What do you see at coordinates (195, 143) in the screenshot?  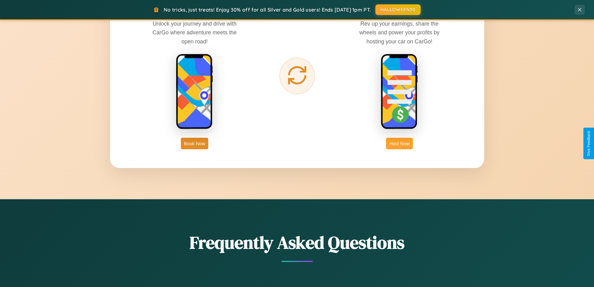 I see `button: Book Now` at bounding box center [195, 143].